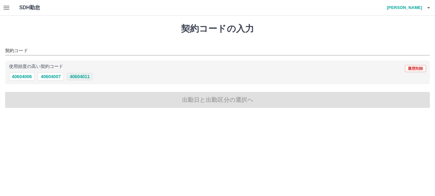 This screenshot has width=435, height=196. What do you see at coordinates (51, 77) in the screenshot?
I see `button: 40604007` at bounding box center [51, 77].